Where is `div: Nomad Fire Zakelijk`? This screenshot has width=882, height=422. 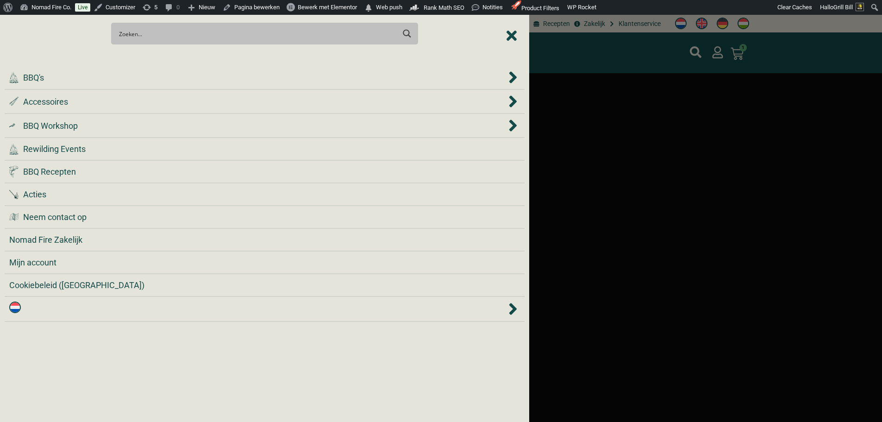 div: Nomad Fire Zakelijk is located at coordinates (264, 239).